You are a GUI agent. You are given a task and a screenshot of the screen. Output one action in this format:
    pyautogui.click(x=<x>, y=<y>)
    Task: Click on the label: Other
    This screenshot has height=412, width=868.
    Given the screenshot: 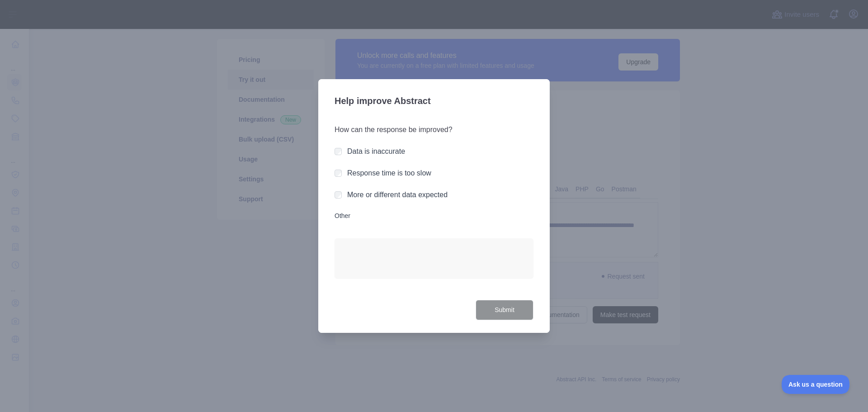 What is the action you would take?
    pyautogui.click(x=434, y=216)
    